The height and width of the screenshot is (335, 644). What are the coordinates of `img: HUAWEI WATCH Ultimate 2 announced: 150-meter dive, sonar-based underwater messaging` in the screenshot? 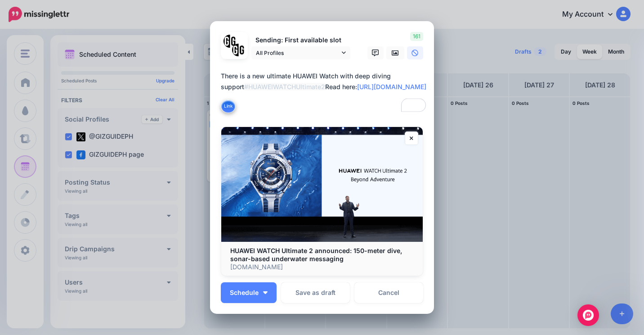 It's located at (322, 184).